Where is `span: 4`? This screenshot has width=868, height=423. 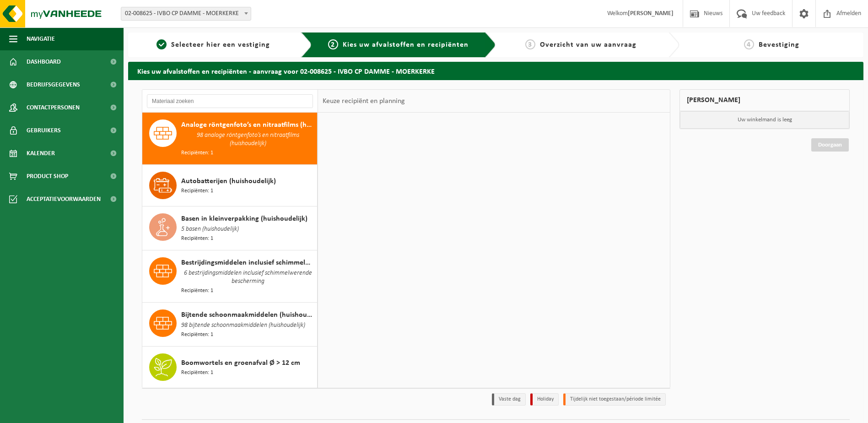 span: 4 is located at coordinates (749, 45).